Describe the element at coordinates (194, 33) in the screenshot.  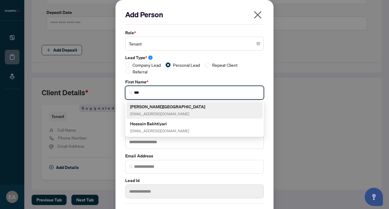
I see `label: Role` at that location.